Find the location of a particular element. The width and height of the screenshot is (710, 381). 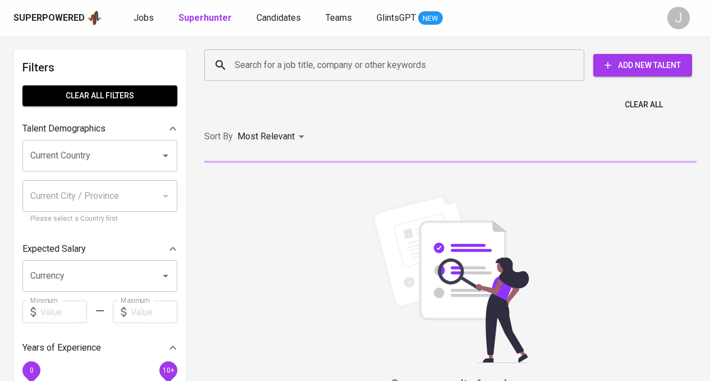

span: Add New Talent is located at coordinates (643, 65).